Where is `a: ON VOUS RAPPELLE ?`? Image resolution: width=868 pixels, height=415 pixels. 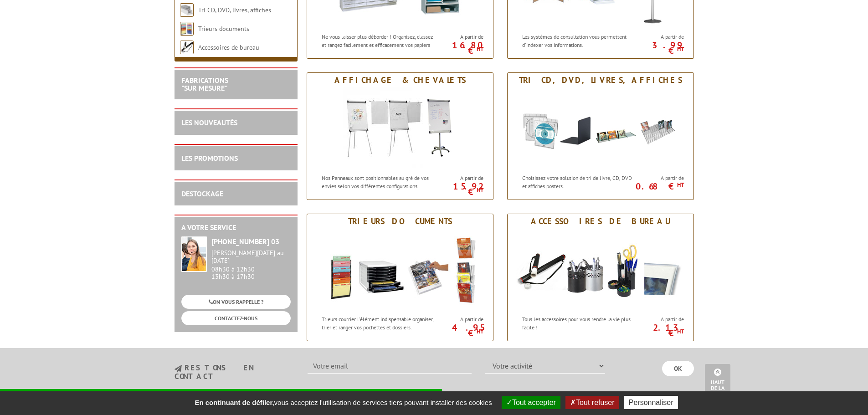
a: ON VOUS RAPPELLE ? is located at coordinates (236, 301).